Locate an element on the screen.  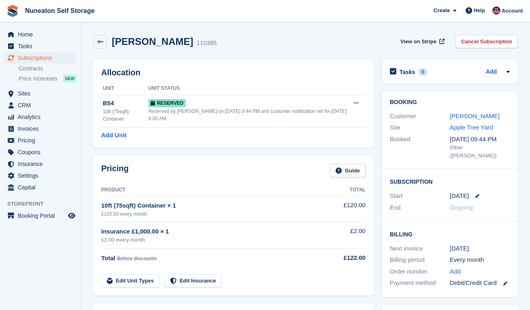
span: Account is located at coordinates (512, 11).